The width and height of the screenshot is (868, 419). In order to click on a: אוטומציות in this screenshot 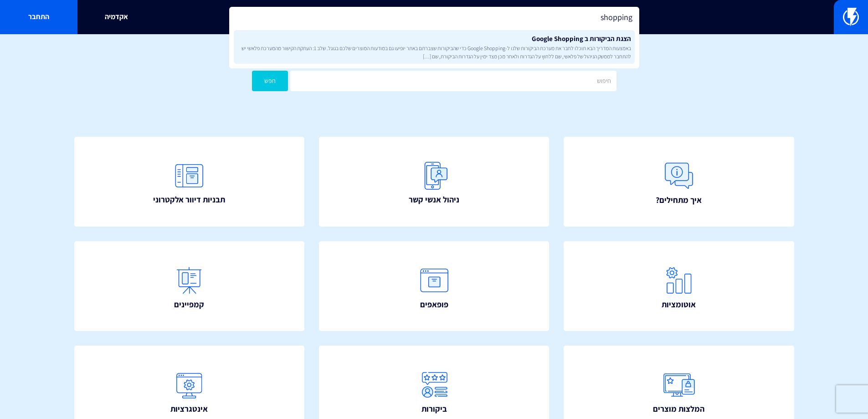, I will do `click(679, 287)`.